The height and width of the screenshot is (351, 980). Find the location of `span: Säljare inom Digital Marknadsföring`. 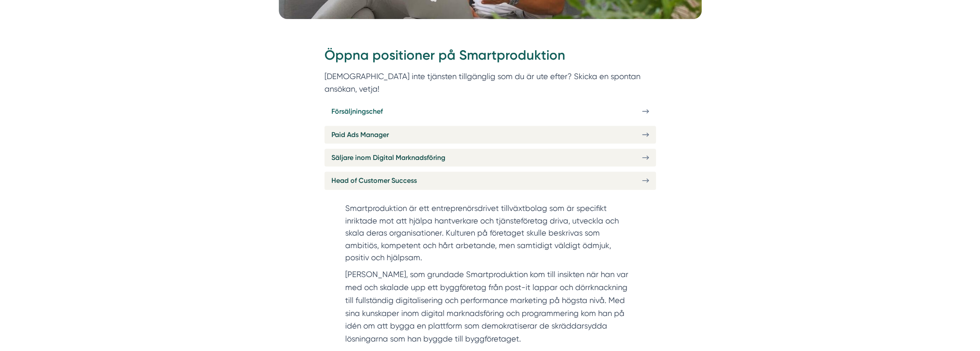

span: Säljare inom Digital Marknadsföring is located at coordinates (388, 157).